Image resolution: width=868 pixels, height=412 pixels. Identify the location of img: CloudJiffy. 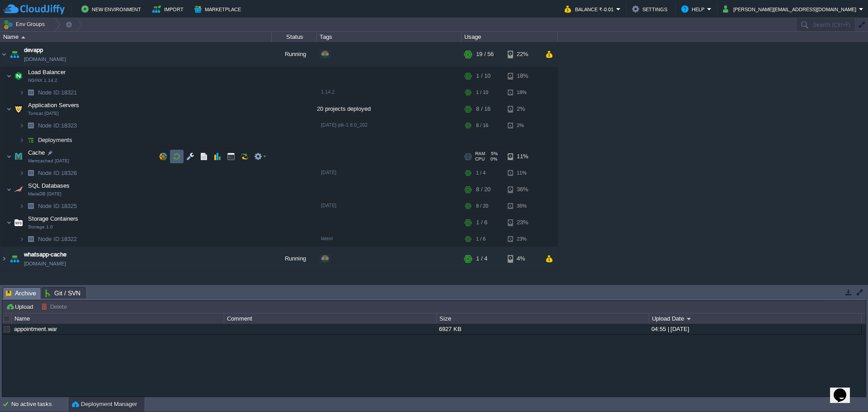
(34, 9).